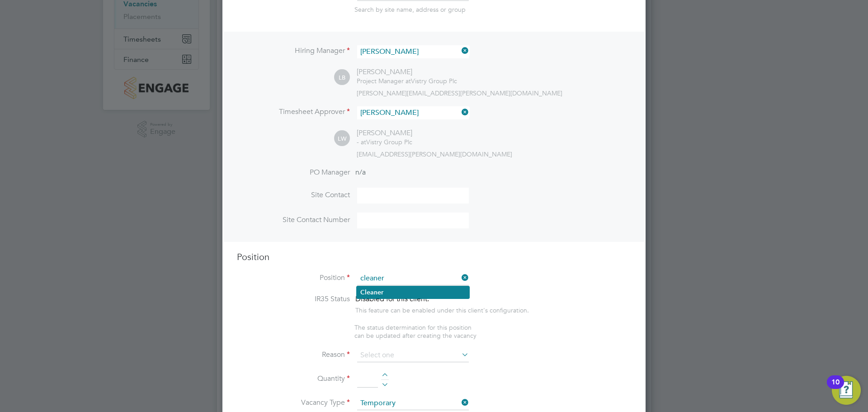 This screenshot has width=868, height=412. What do you see at coordinates (294, 402) in the screenshot?
I see `label: Vacancy Type` at bounding box center [294, 402].